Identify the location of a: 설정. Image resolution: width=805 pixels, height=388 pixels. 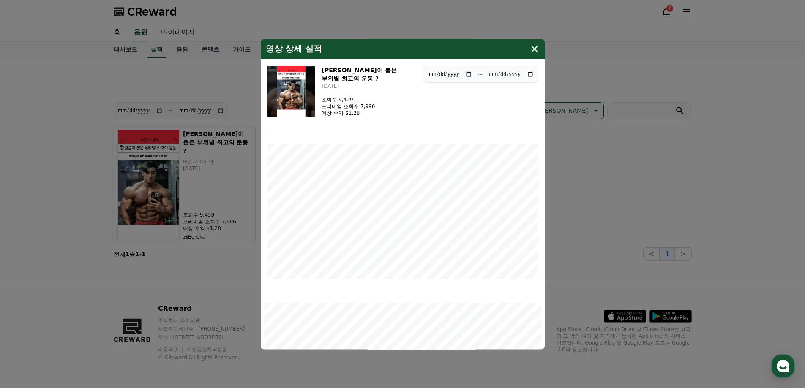
(136, 278).